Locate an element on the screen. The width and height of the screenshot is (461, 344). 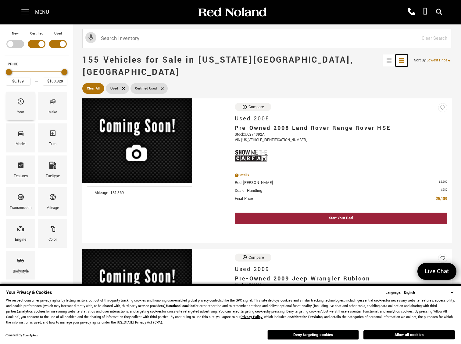
div: YearYear is located at coordinates (20, 106).